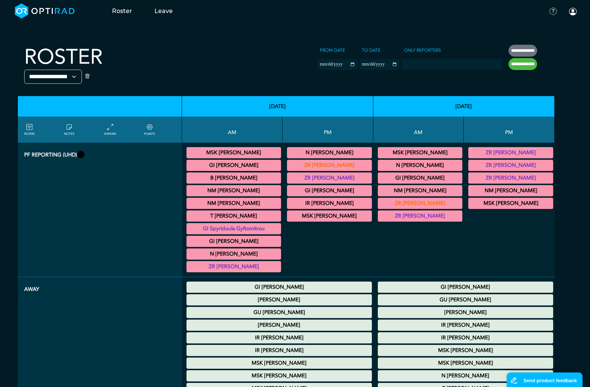 The width and height of the screenshot is (590, 387). What do you see at coordinates (100, 210) in the screenshot?
I see `th: PF Reporting (UHD)` at bounding box center [100, 210].